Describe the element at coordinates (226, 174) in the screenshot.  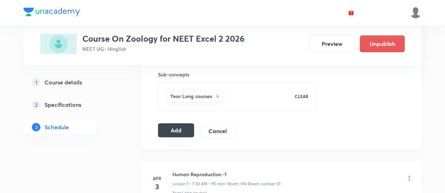
I see `h6: Human Reproduction -1` at that location.